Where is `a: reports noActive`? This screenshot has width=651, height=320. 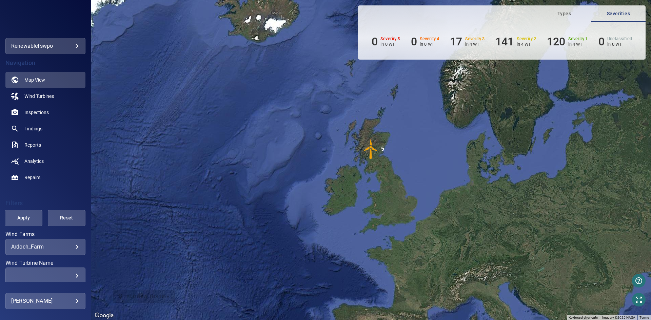 a: reports noActive is located at coordinates (45, 145).